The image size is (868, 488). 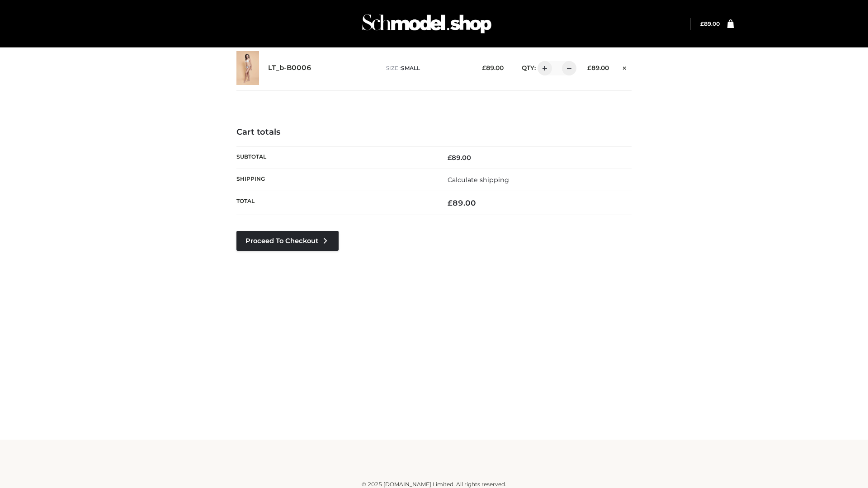 I want to click on a: Schmodel Admin 964, so click(x=427, y=23).